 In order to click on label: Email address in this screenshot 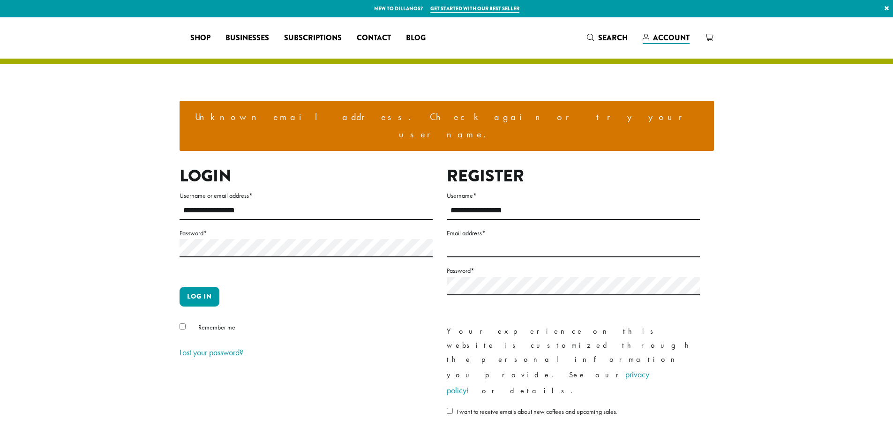, I will do `click(573, 233)`.